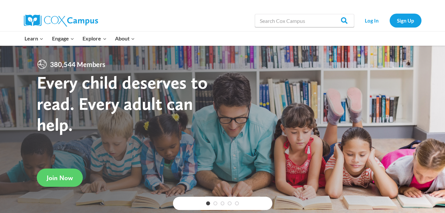 This screenshot has width=445, height=213. Describe the element at coordinates (80, 38) in the screenshot. I see `nav: Primary Navigation` at that location.